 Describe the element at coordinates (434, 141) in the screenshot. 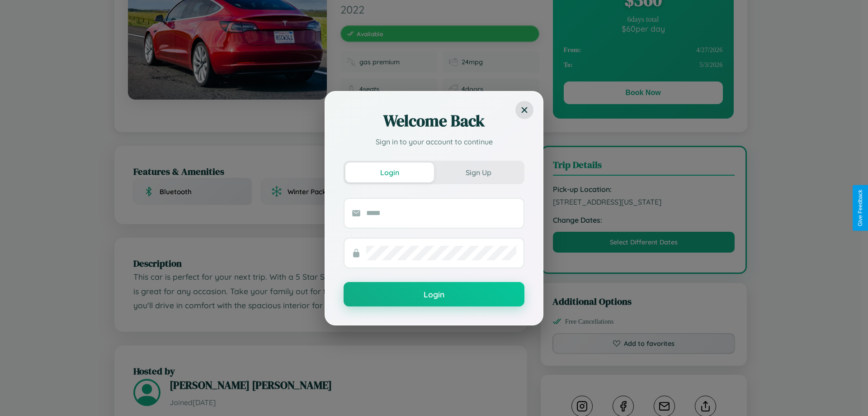

I see `p: Sign in to your account to continue` at that location.